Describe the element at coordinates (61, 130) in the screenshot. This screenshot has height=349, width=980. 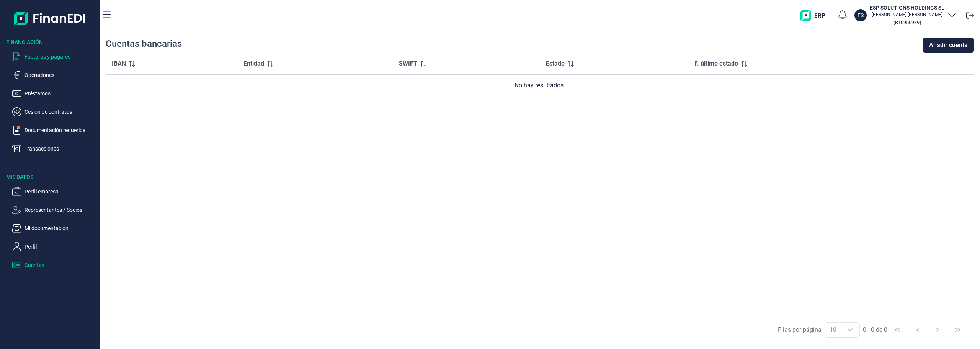
I see `p: Documentación requerida` at that location.